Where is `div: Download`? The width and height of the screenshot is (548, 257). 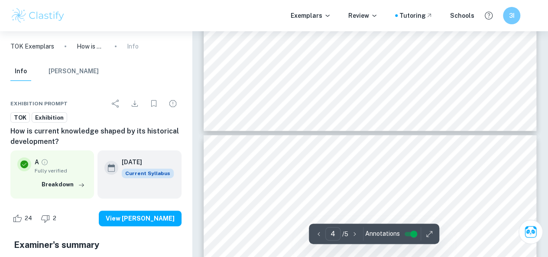
div: Download is located at coordinates (135, 104).